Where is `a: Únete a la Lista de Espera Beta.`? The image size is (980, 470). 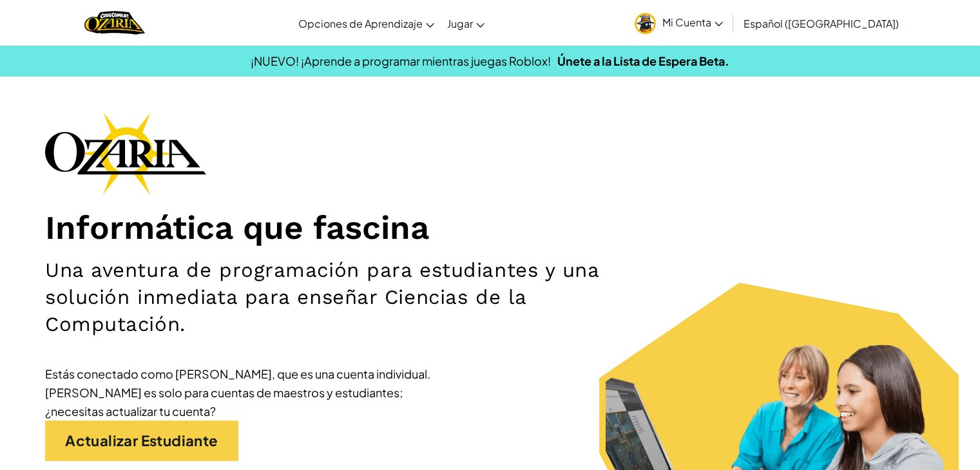
a: Únete a la Lista de Espera Beta. is located at coordinates (643, 60).